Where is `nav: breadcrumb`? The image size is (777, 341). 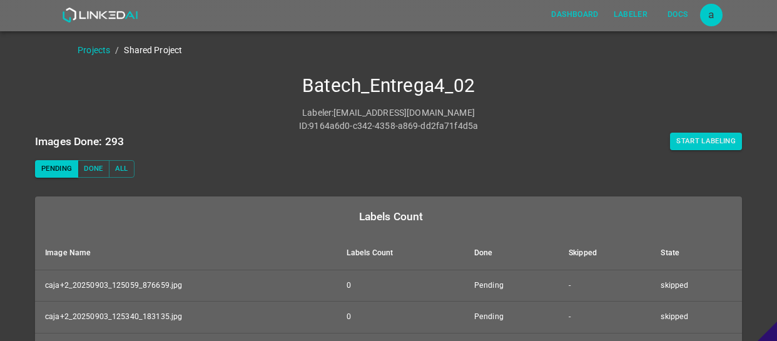 nav: breadcrumb is located at coordinates (427, 50).